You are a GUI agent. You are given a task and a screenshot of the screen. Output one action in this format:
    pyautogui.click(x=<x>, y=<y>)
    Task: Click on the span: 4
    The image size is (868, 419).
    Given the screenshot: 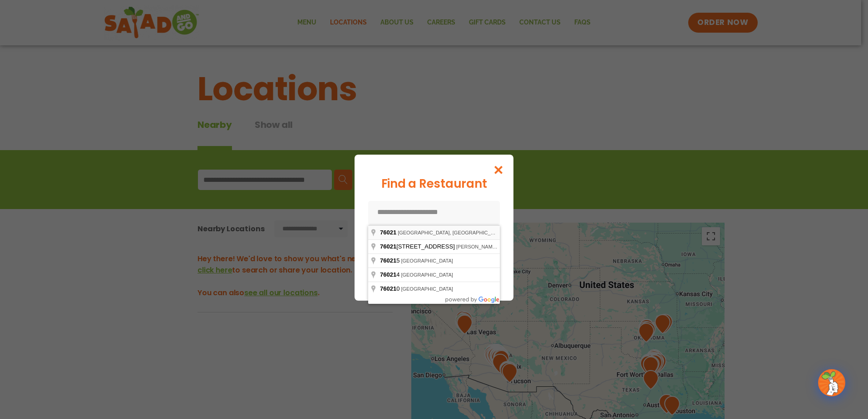 What is the action you would take?
    pyautogui.click(x=390, y=275)
    